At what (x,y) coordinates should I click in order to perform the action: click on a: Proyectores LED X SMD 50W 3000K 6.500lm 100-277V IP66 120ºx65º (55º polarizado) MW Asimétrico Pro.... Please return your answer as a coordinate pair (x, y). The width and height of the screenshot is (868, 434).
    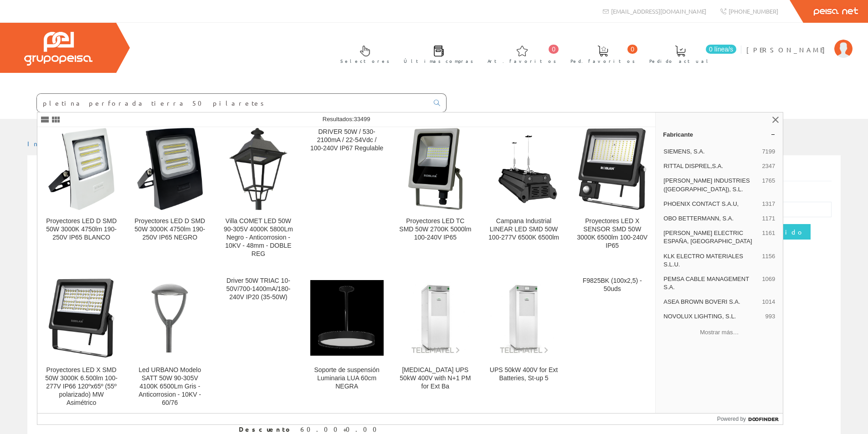
    Looking at the image, I should click on (81, 343).